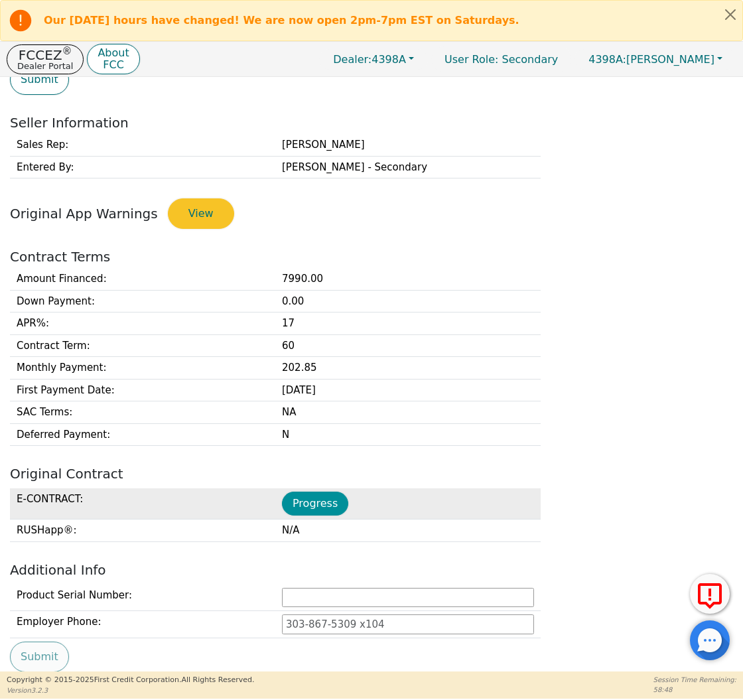 The image size is (743, 700). What do you see at coordinates (142, 624) in the screenshot?
I see `td: Employer Phone:` at bounding box center [142, 624].